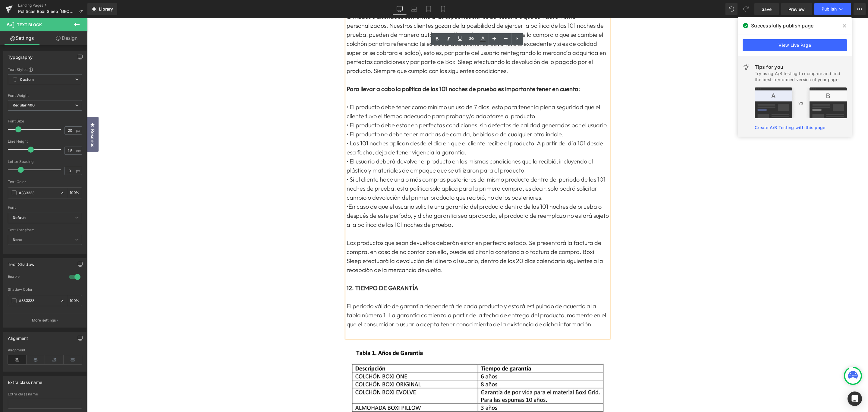  Describe the element at coordinates (790, 127) in the screenshot. I see `a: Create A/B Testing with this page` at that location.